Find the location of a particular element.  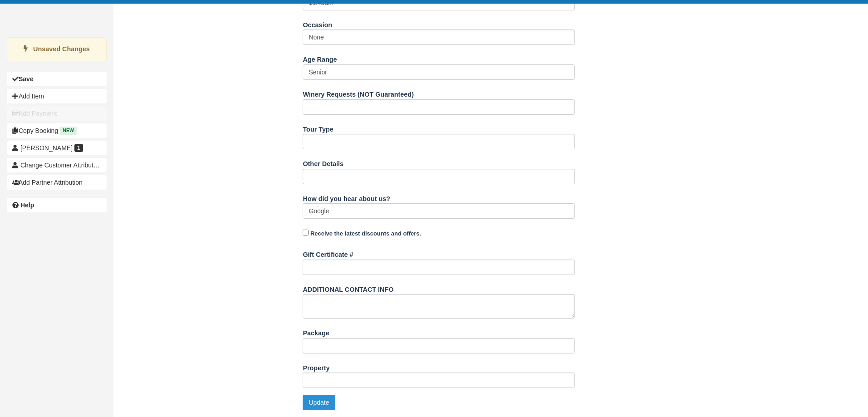

span: Change Customer Attribution is located at coordinates (61, 165).